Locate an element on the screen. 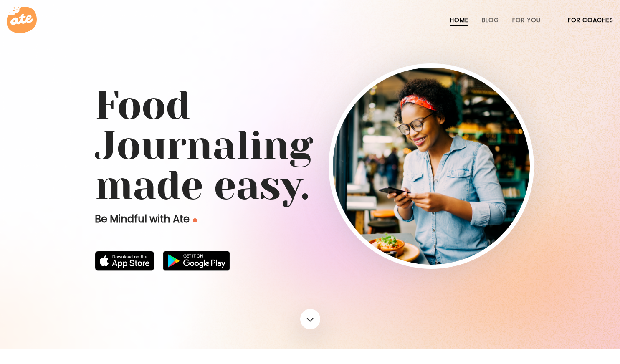  a: Blog is located at coordinates (490, 20).